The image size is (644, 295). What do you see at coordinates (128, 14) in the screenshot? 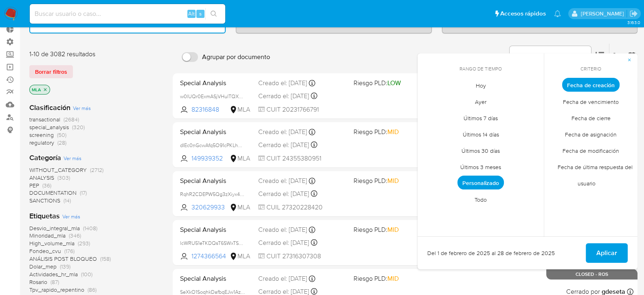
I see `input: Buscar usuario o caso...` at bounding box center [128, 14].